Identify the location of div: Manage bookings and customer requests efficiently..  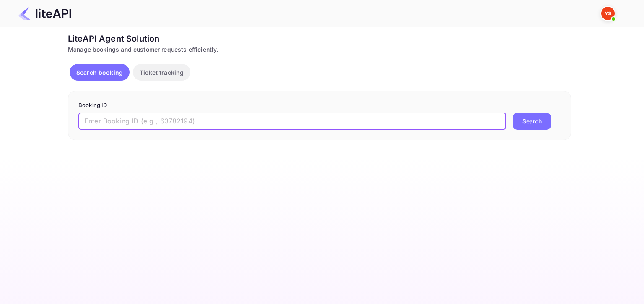
(320, 49).